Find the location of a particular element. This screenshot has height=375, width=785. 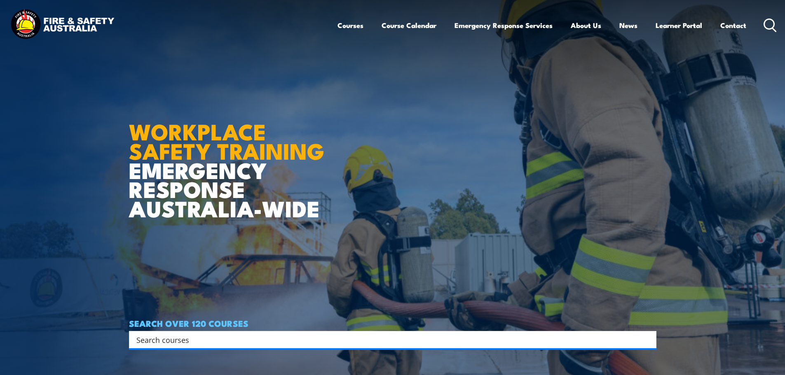

a: Emergency Response Services is located at coordinates (504, 25).